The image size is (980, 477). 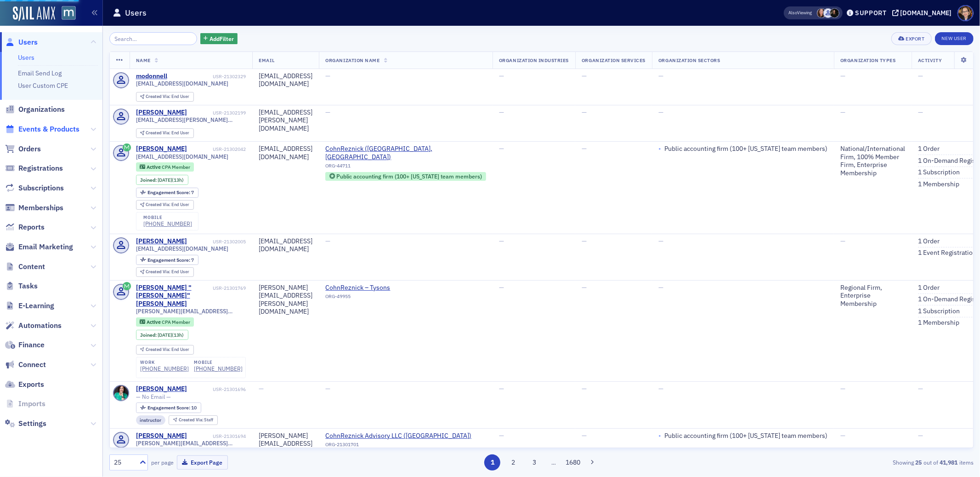 I want to click on a: CohnReznick – Tysons, so click(x=367, y=288).